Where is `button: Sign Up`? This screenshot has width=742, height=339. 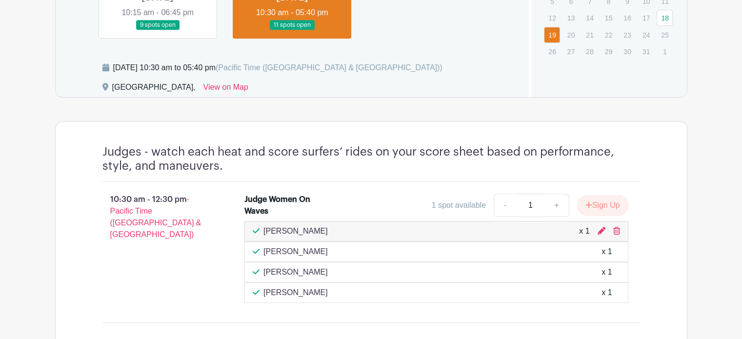 button: Sign Up is located at coordinates (602, 205).